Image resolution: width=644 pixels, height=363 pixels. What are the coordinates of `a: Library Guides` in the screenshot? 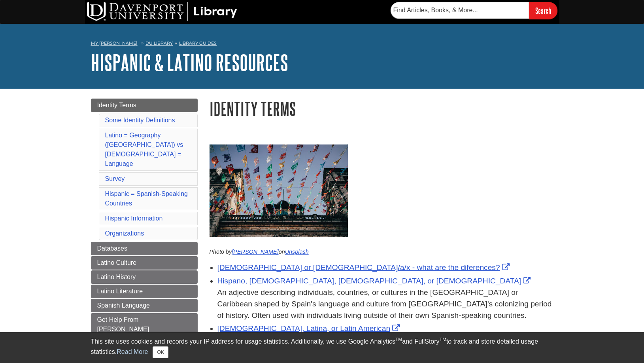 It's located at (198, 43).